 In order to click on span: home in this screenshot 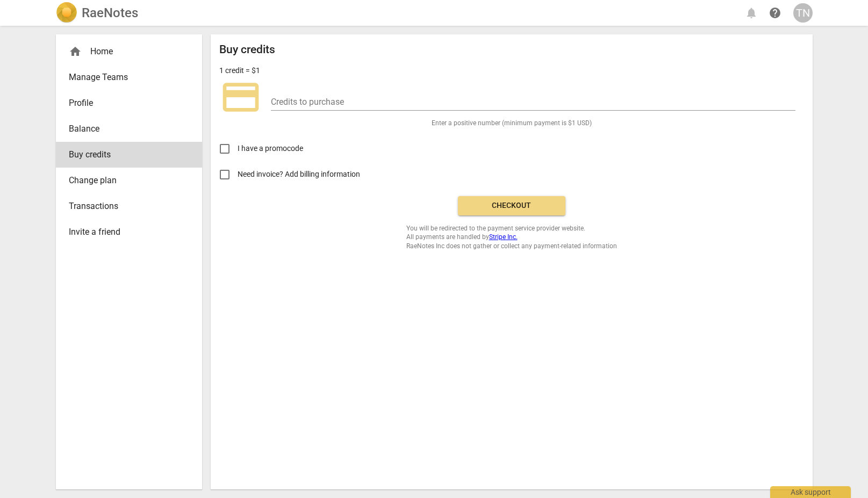, I will do `click(75, 51)`.